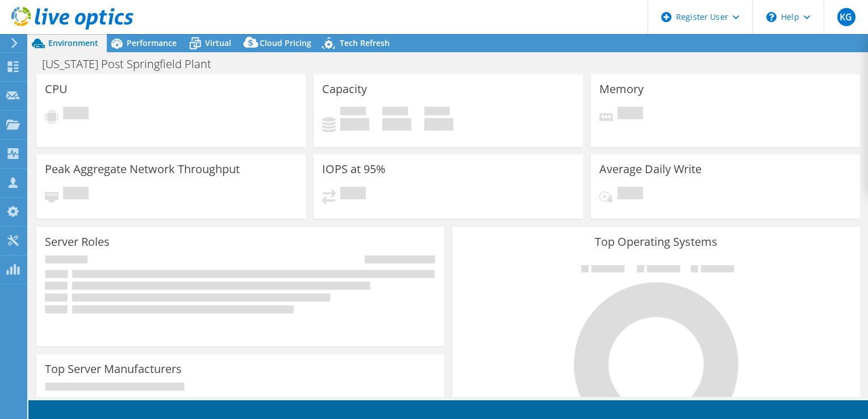 The width and height of the screenshot is (868, 419). What do you see at coordinates (73, 43) in the screenshot?
I see `span: Environment` at bounding box center [73, 43].